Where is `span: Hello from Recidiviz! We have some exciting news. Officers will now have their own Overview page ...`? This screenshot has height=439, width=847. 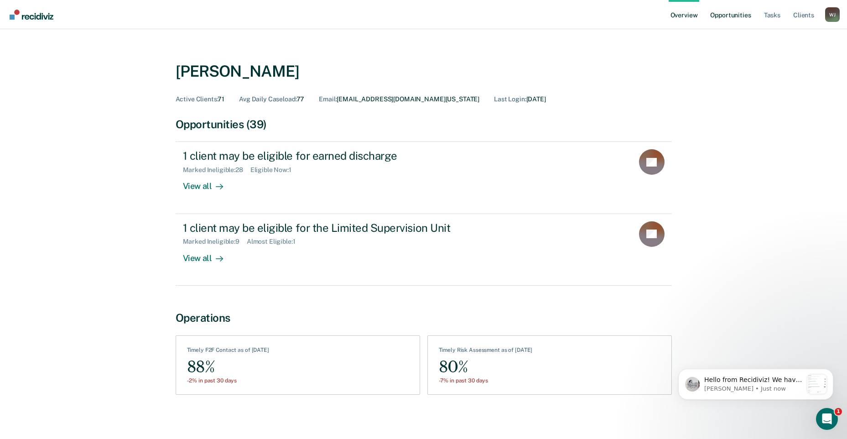 span: Hello from Recidiviz! We have some exciting news. Officers will now have their own Overview page ... is located at coordinates (89, 174).